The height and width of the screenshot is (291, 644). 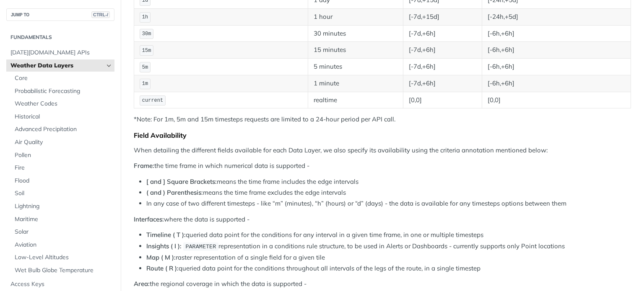 I want to click on li: means the time frame excludes the edge intervals, so click(x=389, y=193).